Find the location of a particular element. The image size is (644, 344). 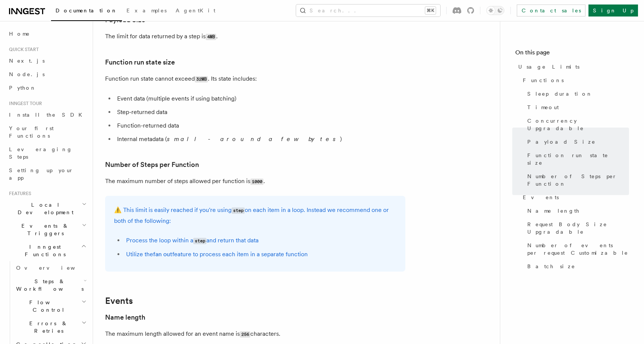

p: ⚠️ This limit is easily reached if you're using on each item in a loop. Instead we recommend one ... is located at coordinates (256, 215).